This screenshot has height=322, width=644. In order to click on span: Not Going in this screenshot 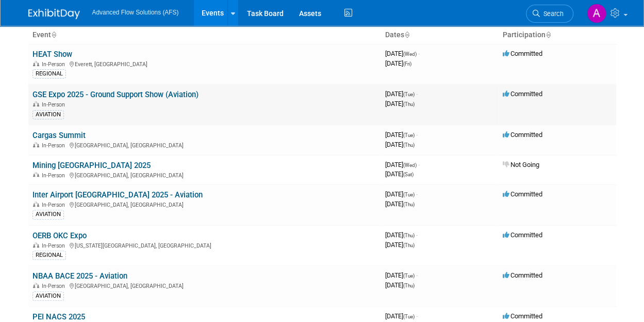, I will do `click(521, 164)`.